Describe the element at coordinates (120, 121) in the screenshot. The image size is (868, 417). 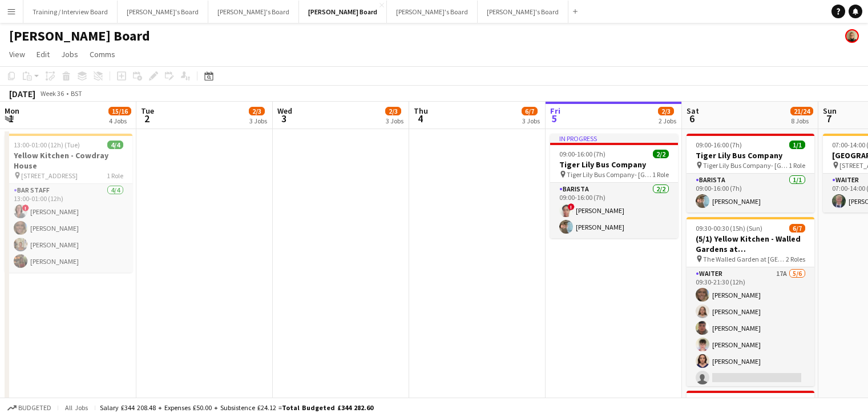
I see `div: 4 Jobs` at that location.